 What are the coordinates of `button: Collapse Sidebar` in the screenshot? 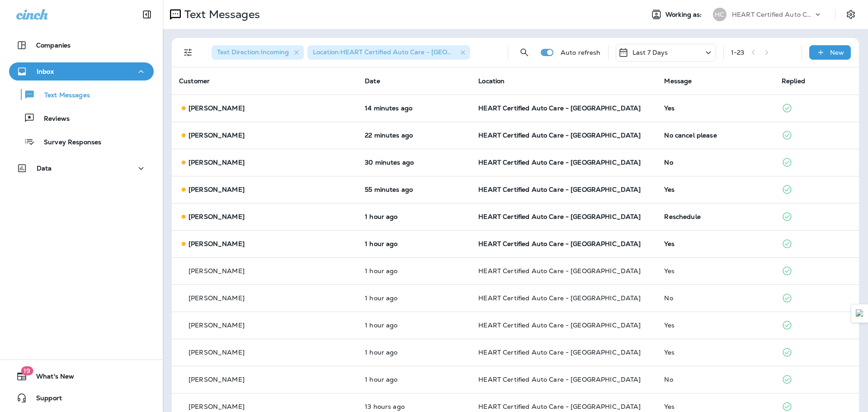 It's located at (147, 15).